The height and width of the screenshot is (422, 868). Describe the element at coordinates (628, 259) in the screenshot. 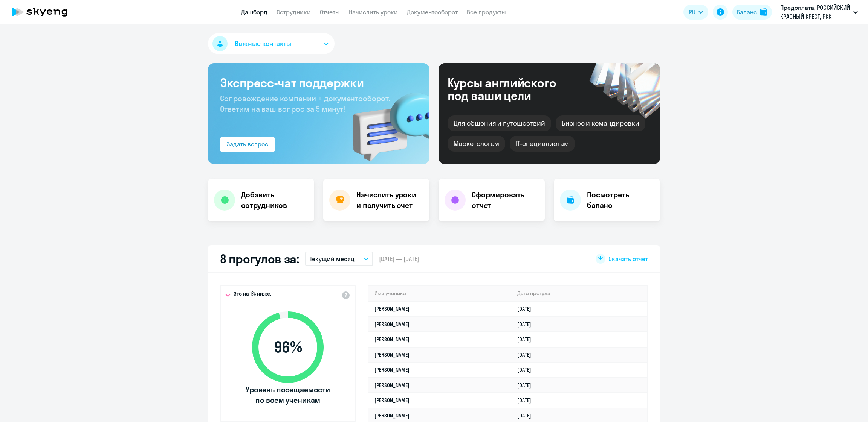

I see `span: Скачать отчет` at that location.